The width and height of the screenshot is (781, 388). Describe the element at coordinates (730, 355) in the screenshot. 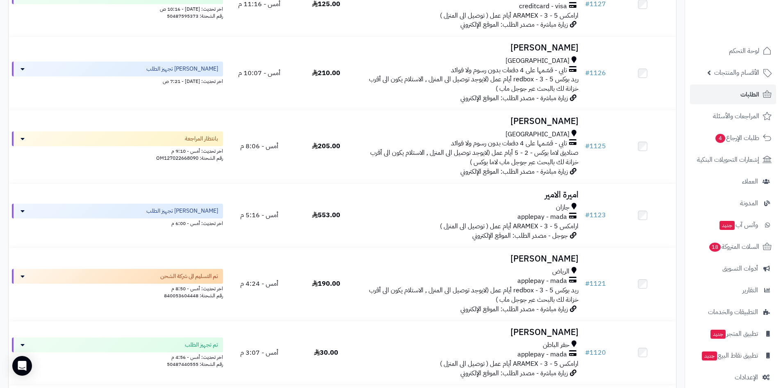

I see `span: تطبيق نقاط البيع` at that location.